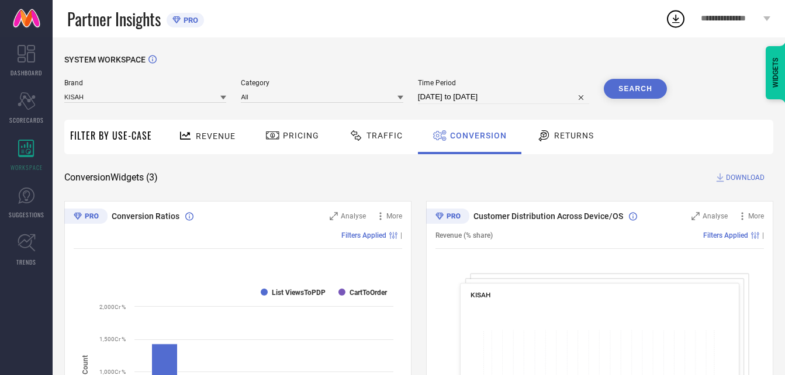 This screenshot has width=785, height=375. What do you see at coordinates (26, 215) in the screenshot?
I see `span: SUGGESTIONS` at bounding box center [26, 215].